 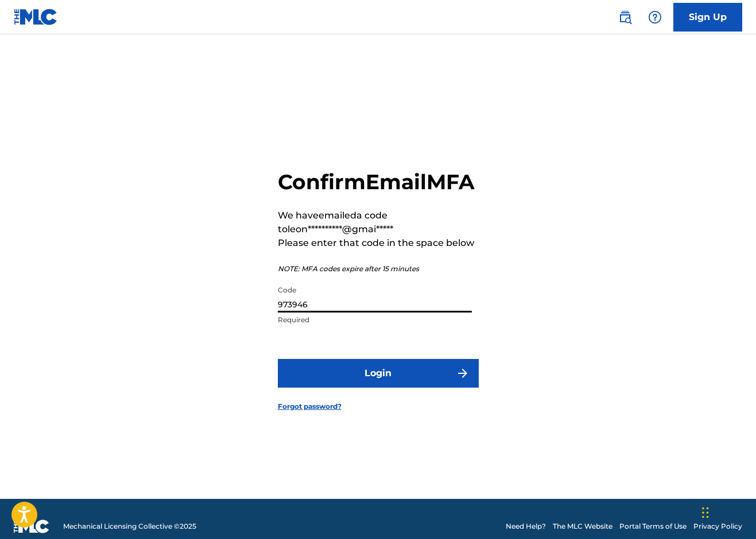 I want to click on h2: Confirm Email MFA, so click(x=378, y=182).